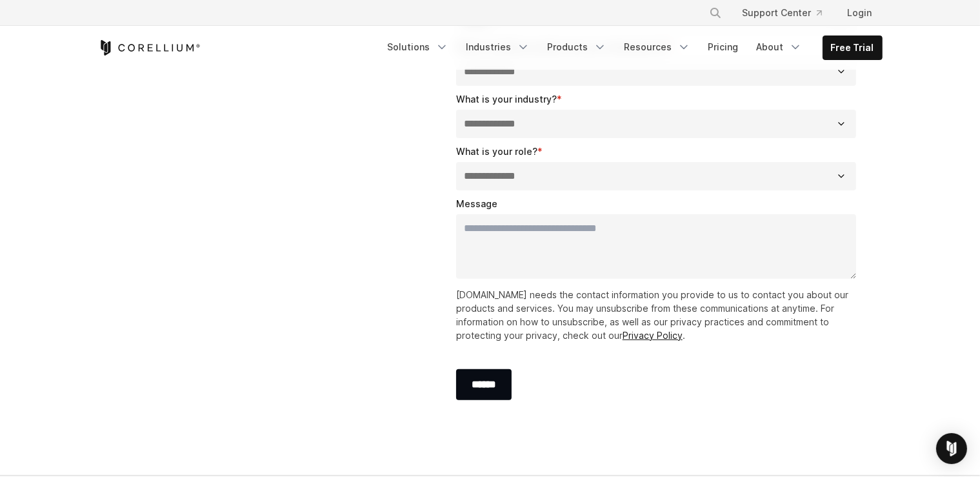 Image resolution: width=980 pixels, height=477 pixels. I want to click on a: Login, so click(860, 13).